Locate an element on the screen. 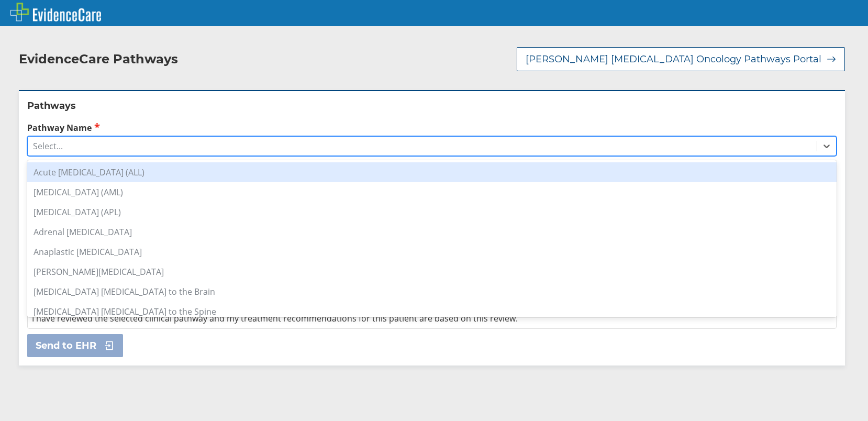 The image size is (868, 421). h2: EvidenceCare Pathways is located at coordinates (98, 59).